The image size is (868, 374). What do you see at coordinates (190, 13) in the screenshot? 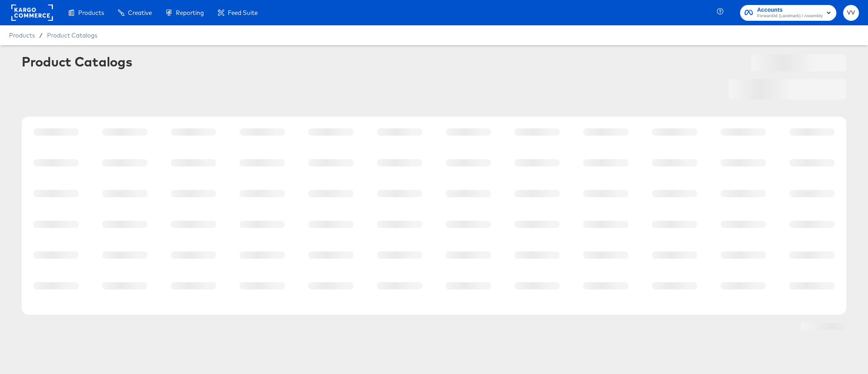
I see `span: Reporting` at bounding box center [190, 13].